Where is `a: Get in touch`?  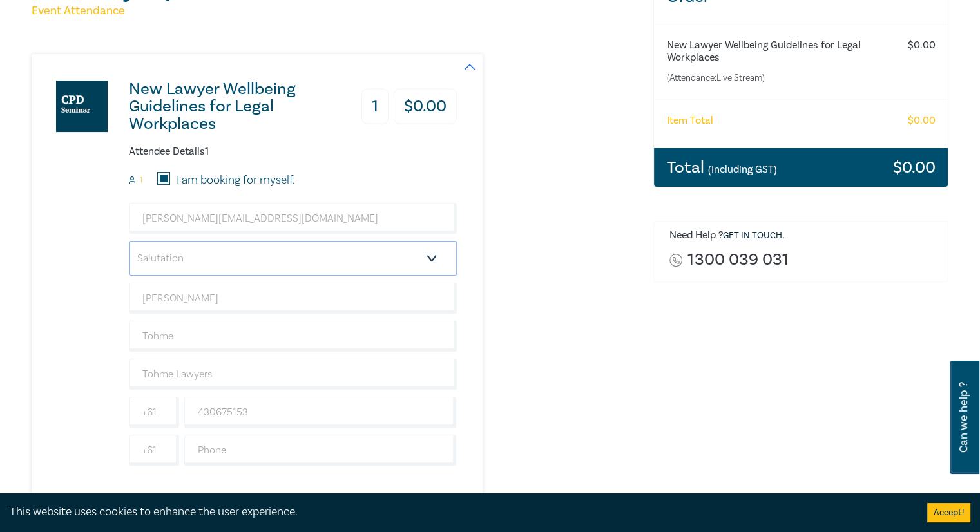 a: Get in touch is located at coordinates (752, 236).